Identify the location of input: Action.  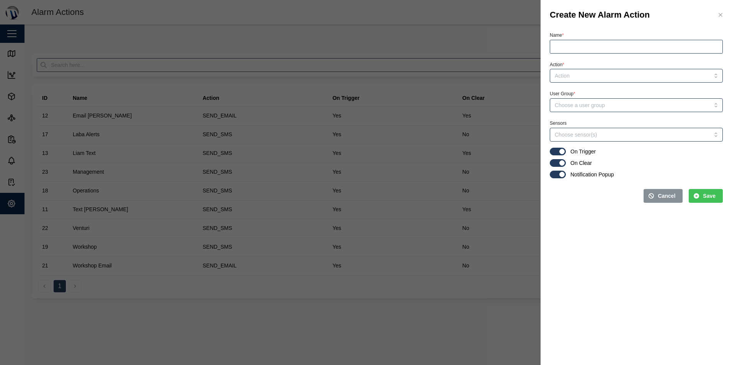
(637, 76).